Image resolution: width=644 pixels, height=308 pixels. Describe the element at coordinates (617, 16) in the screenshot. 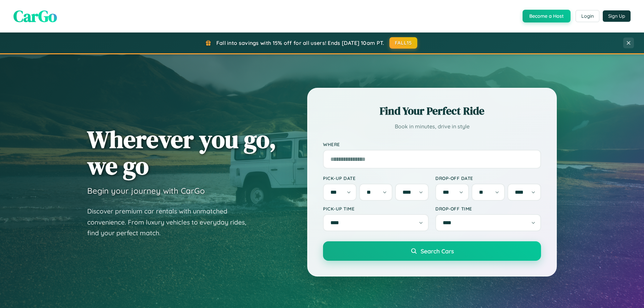

I see `button: Sign Up` at that location.